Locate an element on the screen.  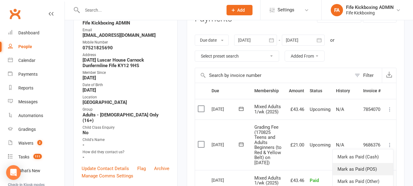
a: What's New is located at coordinates (36, 170).